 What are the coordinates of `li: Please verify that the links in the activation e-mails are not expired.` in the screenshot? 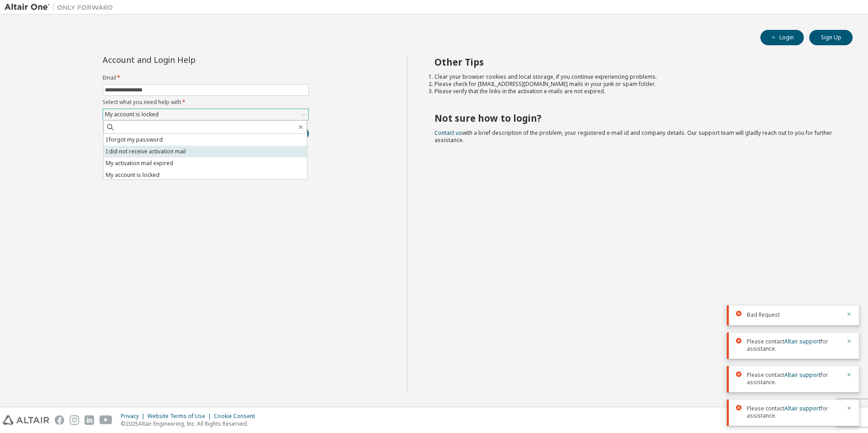 It's located at (635, 91).